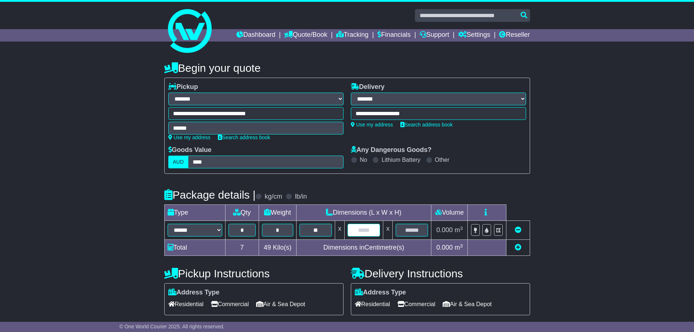 This screenshot has width=694, height=332. I want to click on h4: Begin your quote, so click(347, 68).